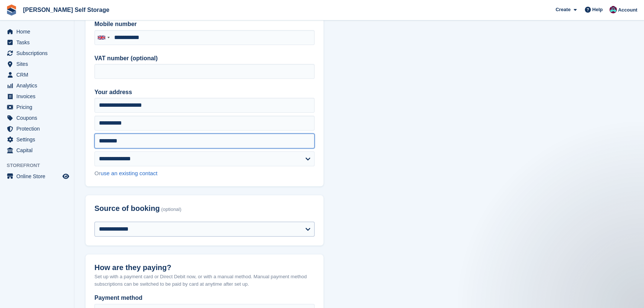  What do you see at coordinates (38, 176) in the screenshot?
I see `span: Online Store` at bounding box center [38, 176].